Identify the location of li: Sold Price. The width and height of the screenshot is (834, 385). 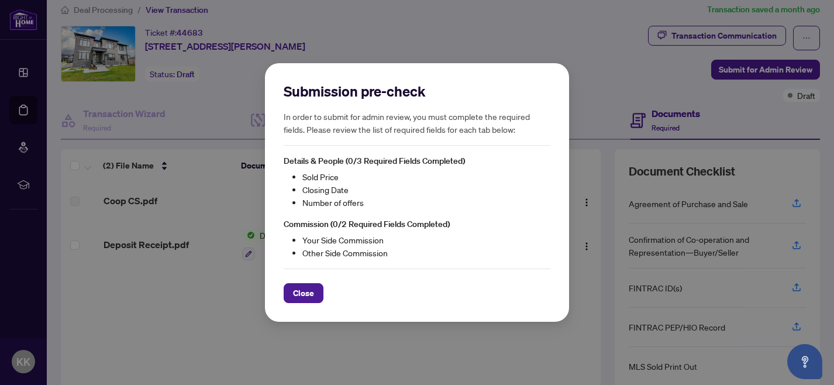
(426, 177).